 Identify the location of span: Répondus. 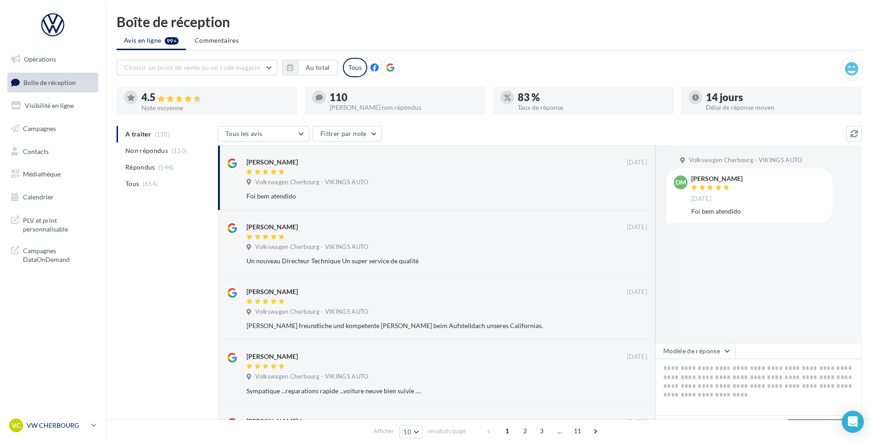
(140, 167).